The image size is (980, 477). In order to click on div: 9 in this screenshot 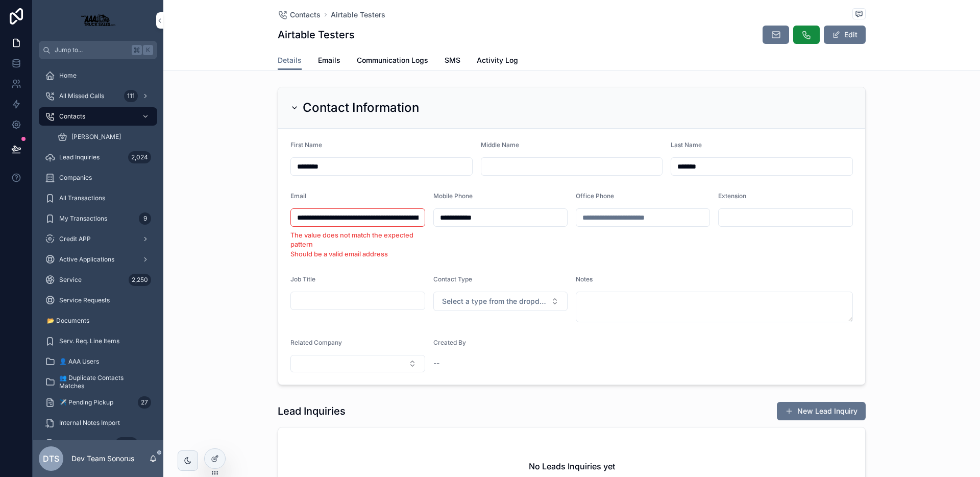, I will do `click(145, 219)`.